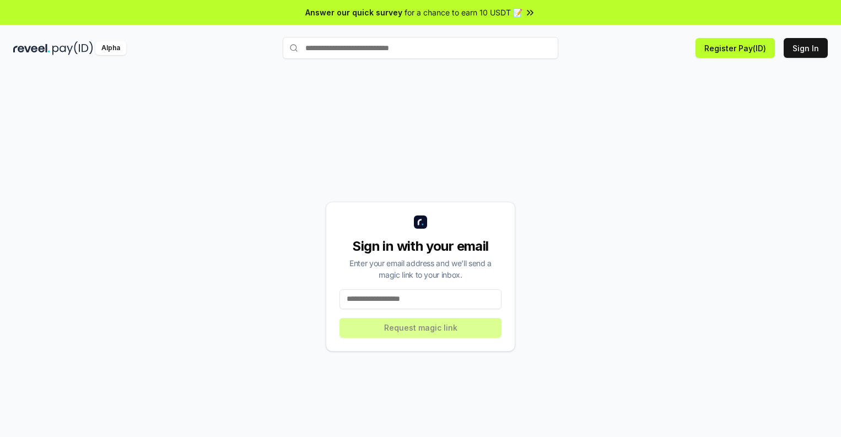  What do you see at coordinates (73, 48) in the screenshot?
I see `img: pay_id` at bounding box center [73, 48].